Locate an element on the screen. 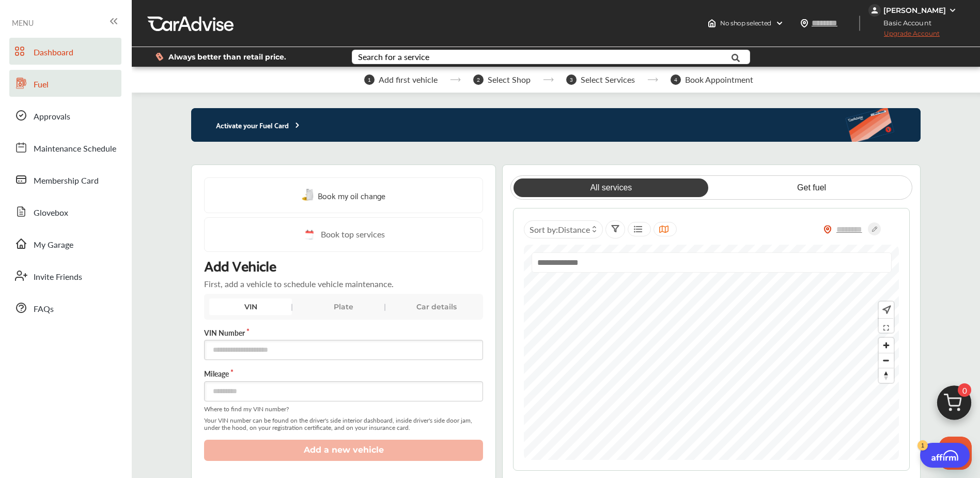  span: My Garage is located at coordinates (53, 245).